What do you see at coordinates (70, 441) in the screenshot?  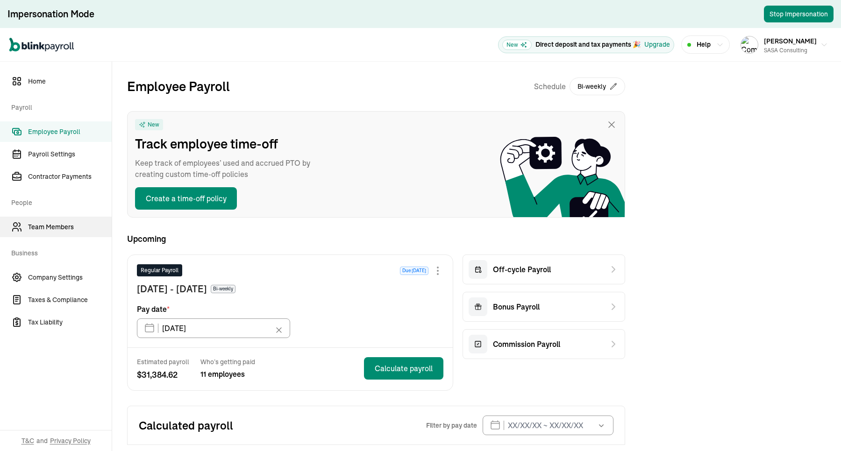 I see `span: Privacy Policy` at bounding box center [70, 441].